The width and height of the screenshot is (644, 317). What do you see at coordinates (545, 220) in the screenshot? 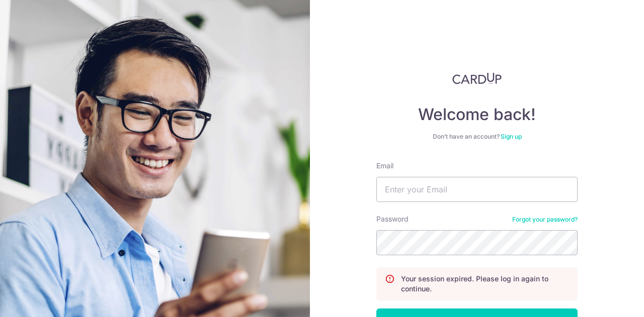
I see `a: Forgot your password?` at bounding box center [545, 220].